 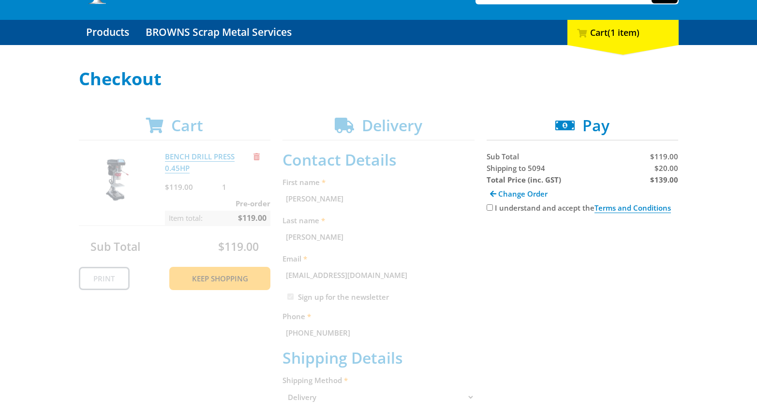 I want to click on a: Change Order, so click(x=519, y=194).